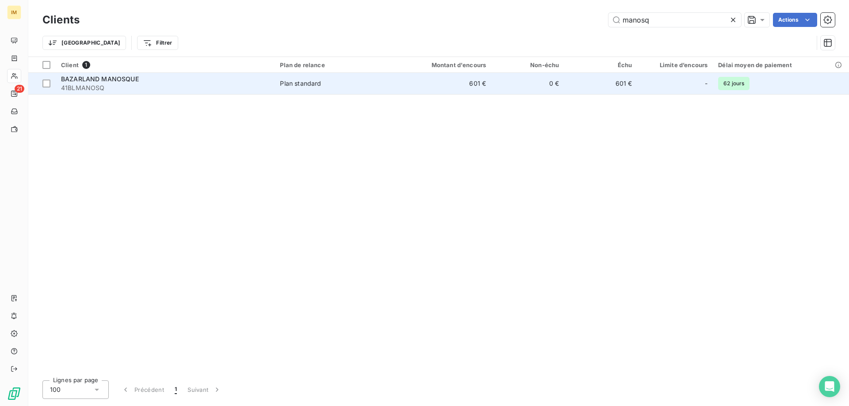 This screenshot has height=406, width=849. I want to click on h3: Clients, so click(61, 20).